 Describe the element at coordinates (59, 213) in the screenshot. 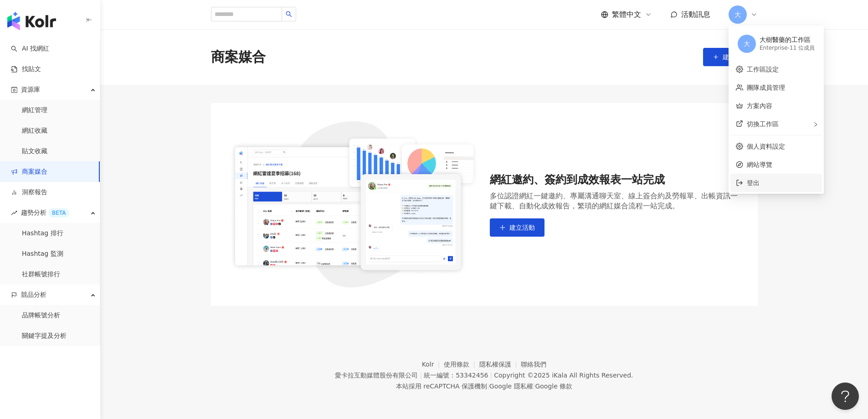

I see `div: BETA` at that location.